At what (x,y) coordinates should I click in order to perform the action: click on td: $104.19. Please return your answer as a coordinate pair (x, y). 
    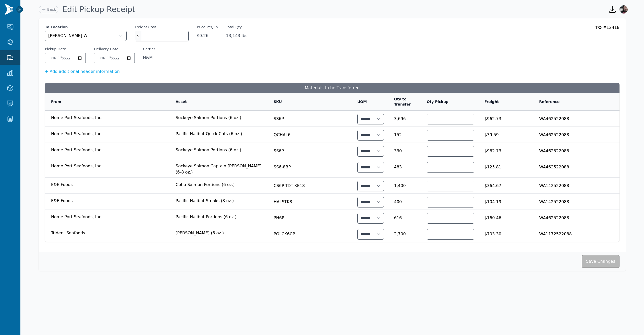
    Looking at the image, I should click on (506, 201).